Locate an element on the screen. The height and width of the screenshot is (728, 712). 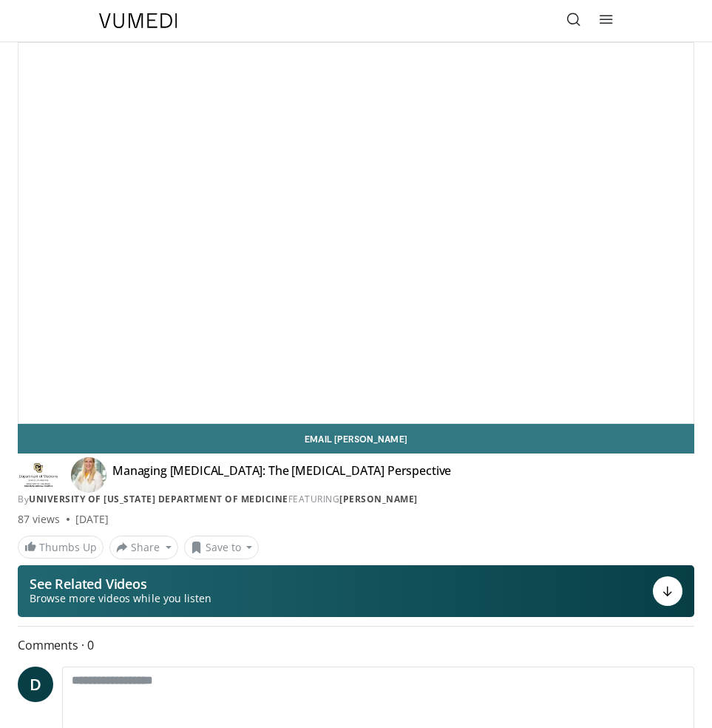
span: 87 views is located at coordinates (39, 519).